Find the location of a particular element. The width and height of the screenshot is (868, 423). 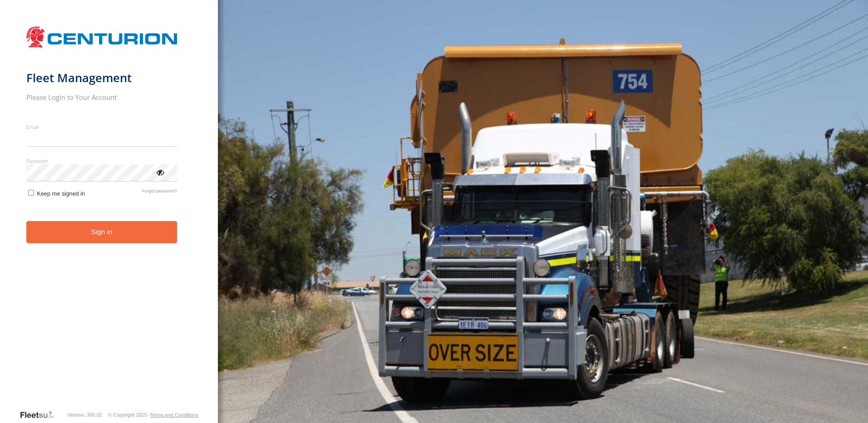

a: Forgot password? is located at coordinates (160, 193).